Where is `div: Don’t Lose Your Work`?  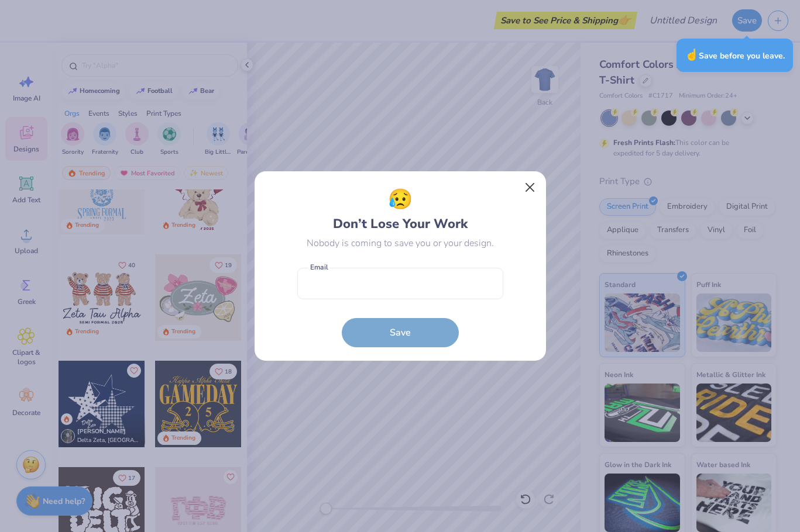 div: Don’t Lose Your Work is located at coordinates (400, 209).